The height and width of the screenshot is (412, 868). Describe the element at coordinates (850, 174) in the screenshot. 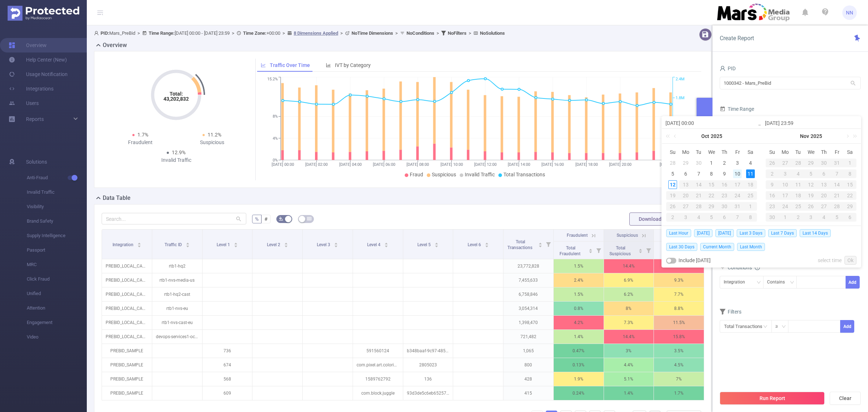

I see `div: 8` at that location.